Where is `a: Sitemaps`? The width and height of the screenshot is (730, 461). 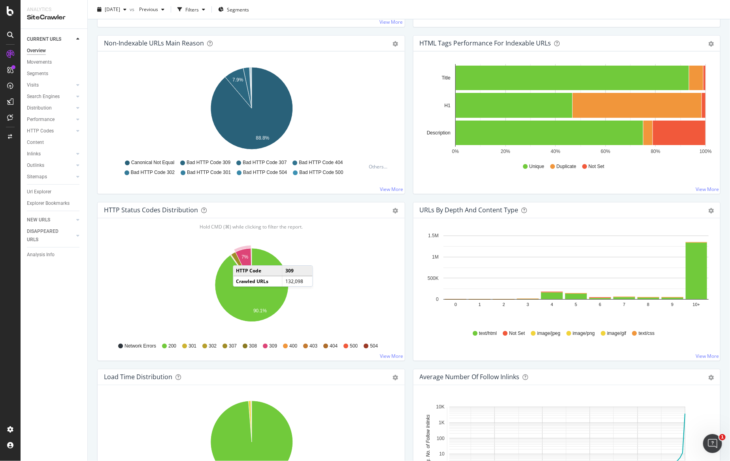 a: Sitemaps is located at coordinates (50, 177).